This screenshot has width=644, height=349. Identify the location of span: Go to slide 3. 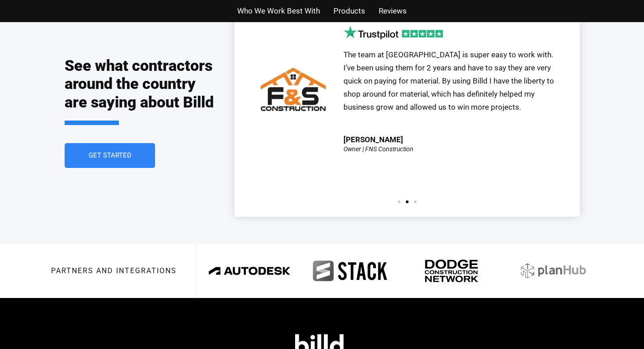
(416, 201).